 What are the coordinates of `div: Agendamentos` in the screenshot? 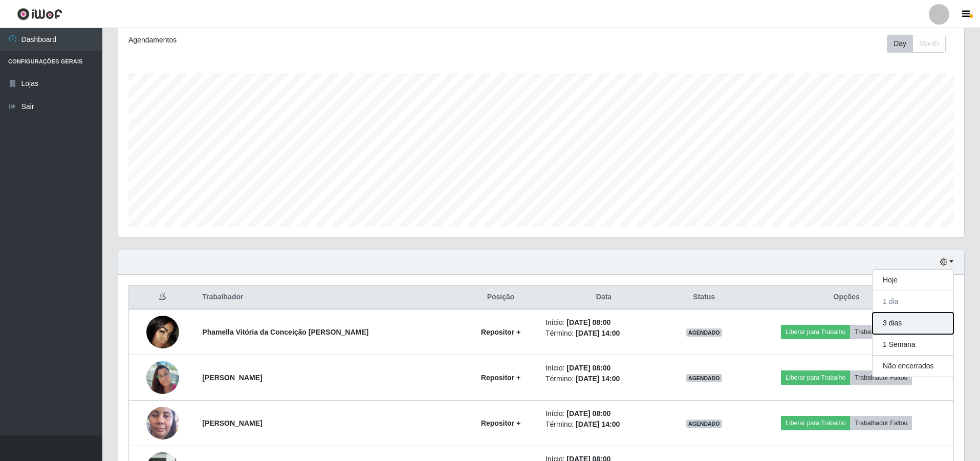 It's located at (295, 40).